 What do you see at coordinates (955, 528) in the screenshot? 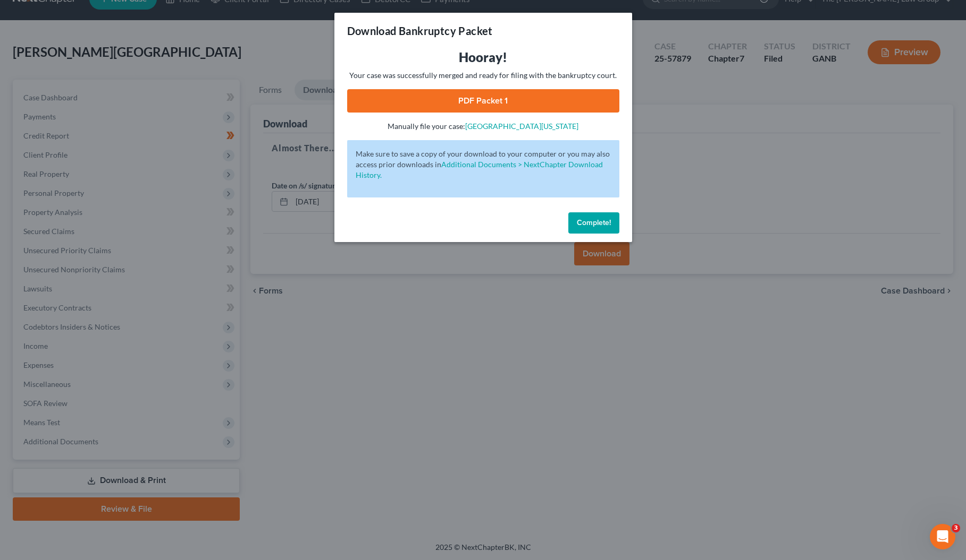
I see `span: 3` at bounding box center [955, 528].